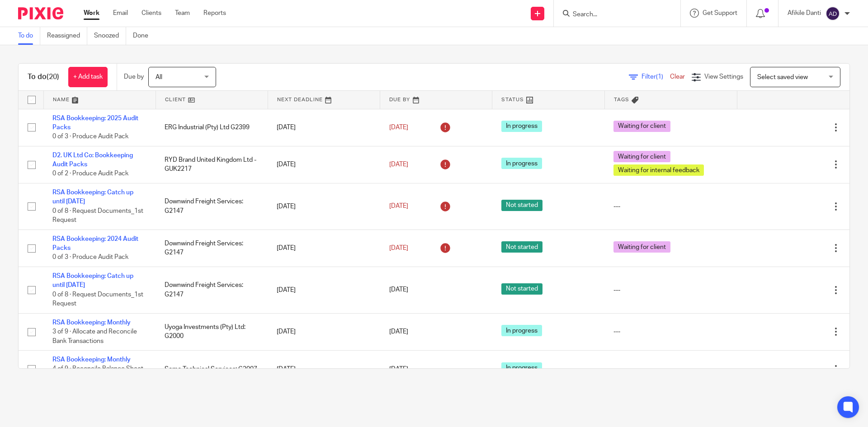 This screenshot has height=427, width=868. Describe the element at coordinates (110, 36) in the screenshot. I see `a: Snoozed` at that location.